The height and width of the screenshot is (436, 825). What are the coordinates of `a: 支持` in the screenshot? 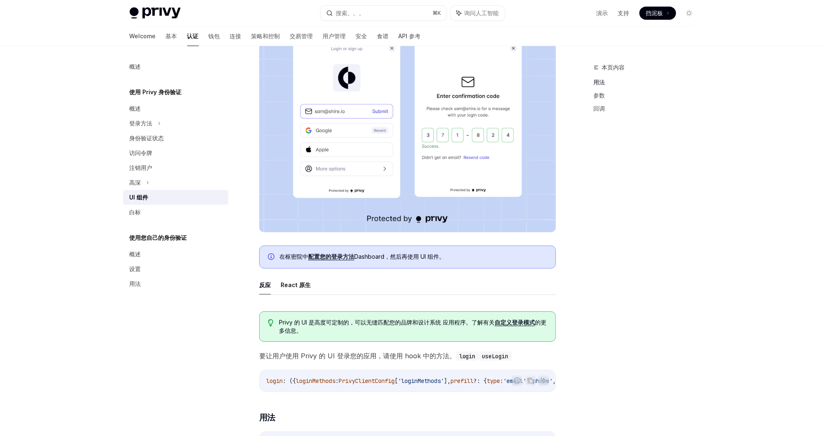 It's located at (624, 13).